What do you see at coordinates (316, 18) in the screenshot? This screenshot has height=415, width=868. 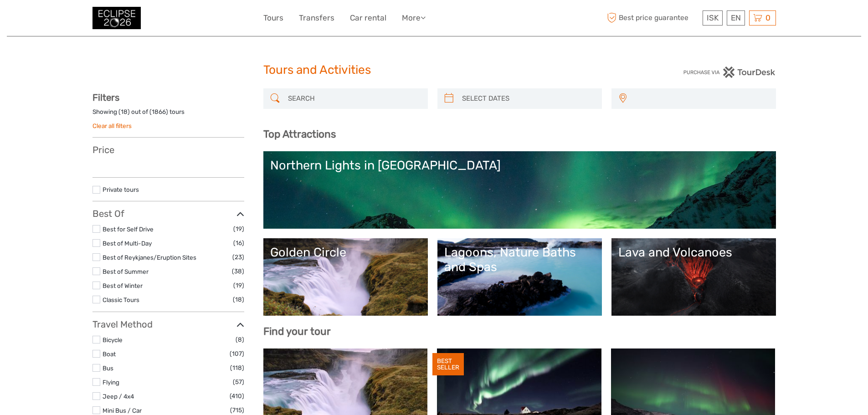 I see `a: Transfers` at bounding box center [316, 18].